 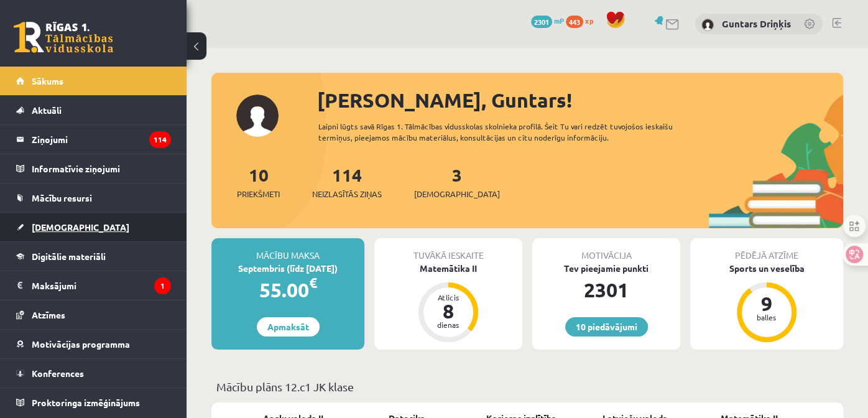 What do you see at coordinates (448, 311) in the screenshot?
I see `div: 8` at bounding box center [448, 311].